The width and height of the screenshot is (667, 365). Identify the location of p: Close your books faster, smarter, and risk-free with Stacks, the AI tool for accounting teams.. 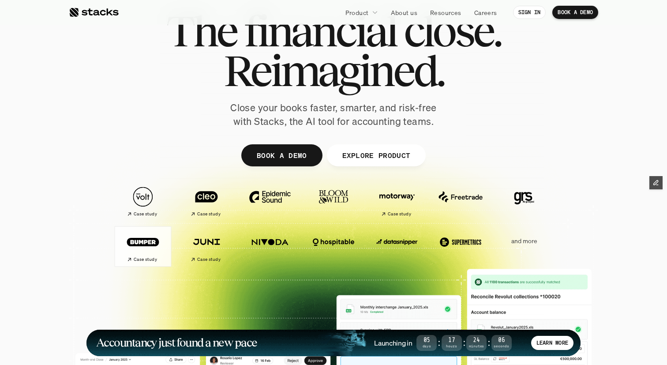
(333, 115).